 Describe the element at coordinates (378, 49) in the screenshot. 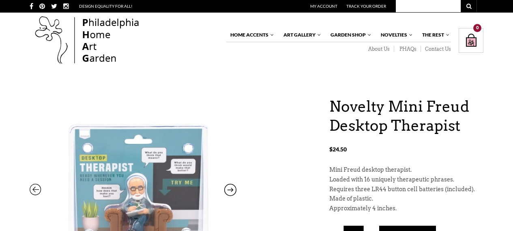

I see `a: About Us` at that location.